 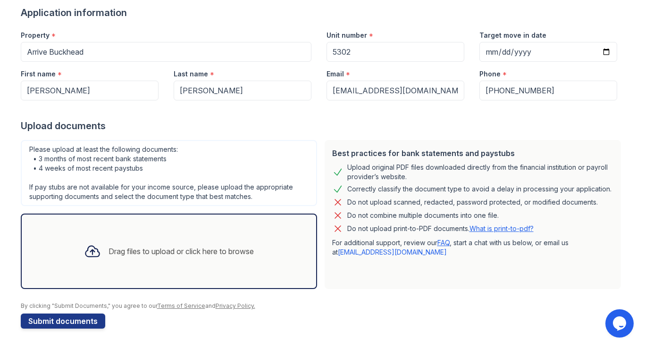 I want to click on label: Email, so click(x=335, y=74).